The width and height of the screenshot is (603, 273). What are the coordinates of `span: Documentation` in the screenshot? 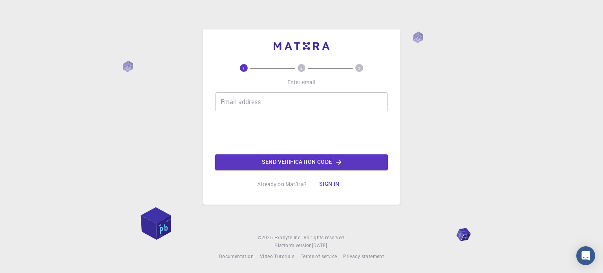 It's located at (236, 256).